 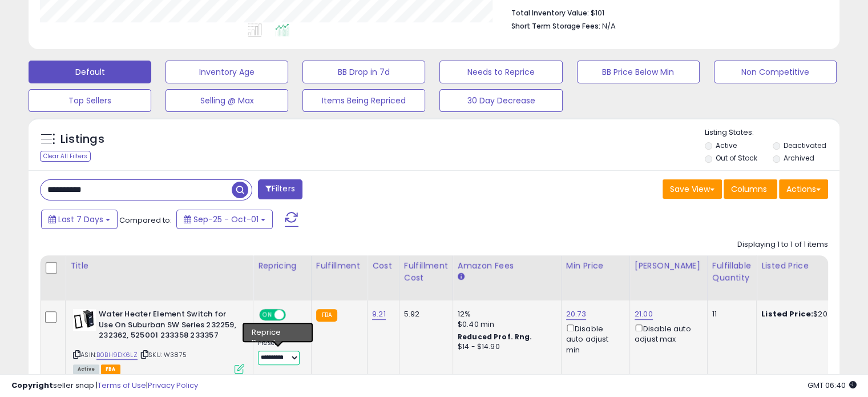 I want to click on button: Actions, so click(x=804, y=189).